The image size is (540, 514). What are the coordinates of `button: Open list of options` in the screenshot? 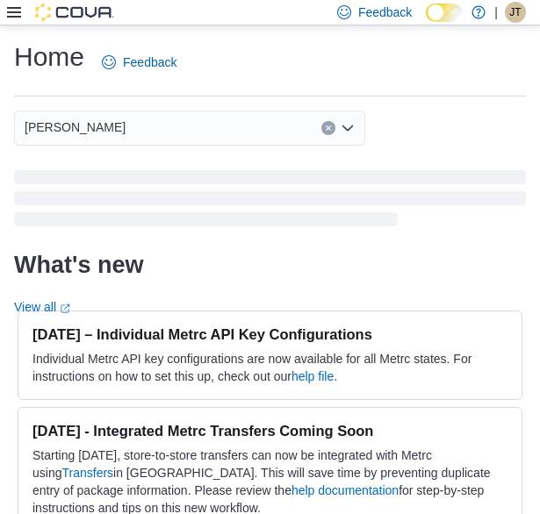 It's located at (348, 128).